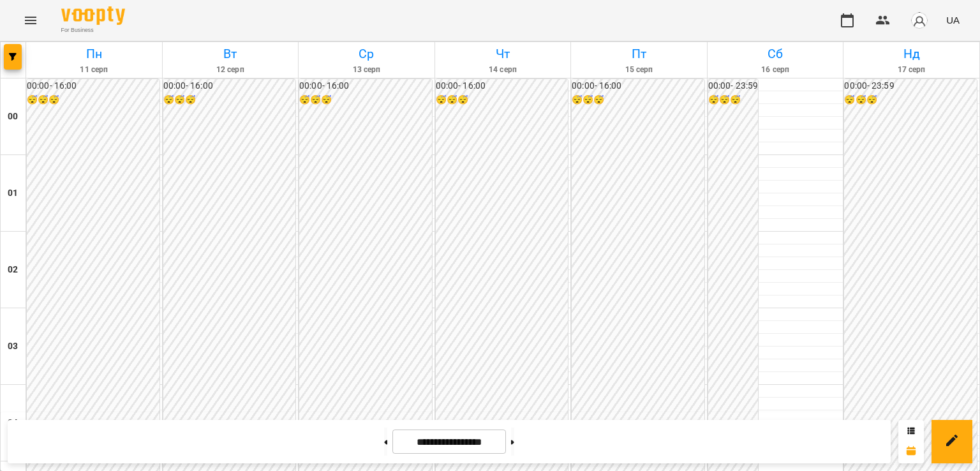 Image resolution: width=980 pixels, height=471 pixels. I want to click on h6: 12 серп, so click(231, 70).